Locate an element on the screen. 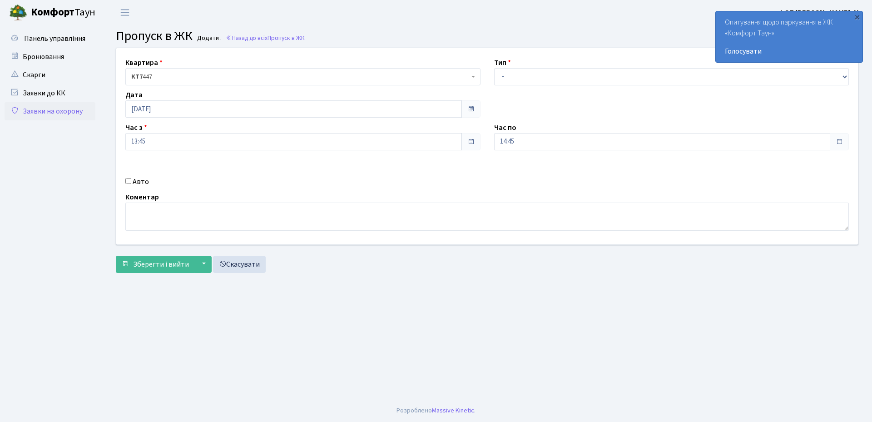 Image resolution: width=872 pixels, height=422 pixels. img: logo.png is located at coordinates (18, 13).